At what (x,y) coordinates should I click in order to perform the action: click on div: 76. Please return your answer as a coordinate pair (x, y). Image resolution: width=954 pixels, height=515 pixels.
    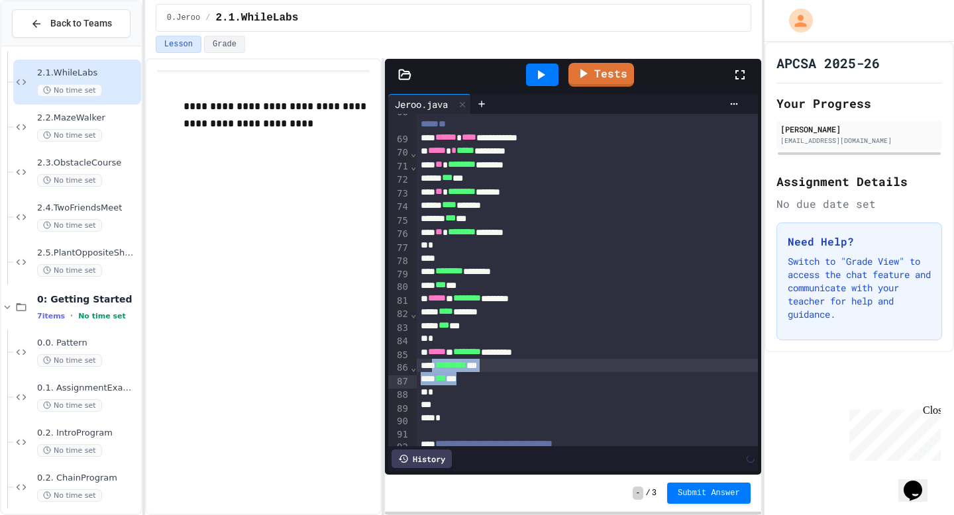
    Looking at the image, I should click on (399, 234).